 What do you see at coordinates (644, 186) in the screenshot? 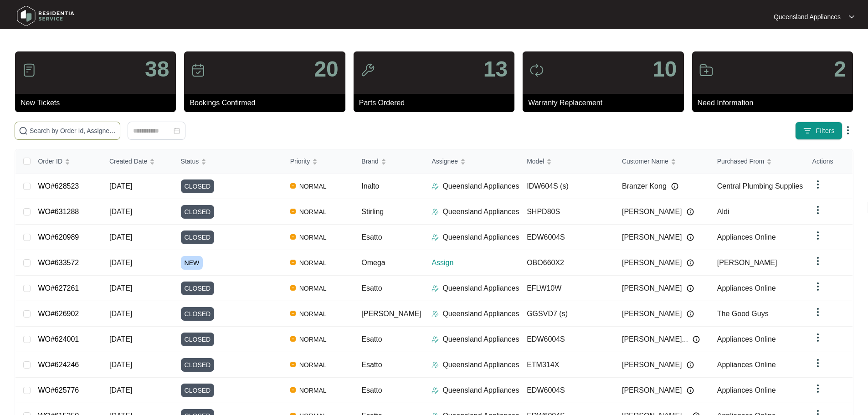
I see `span: Branzer Kong` at bounding box center [644, 186].